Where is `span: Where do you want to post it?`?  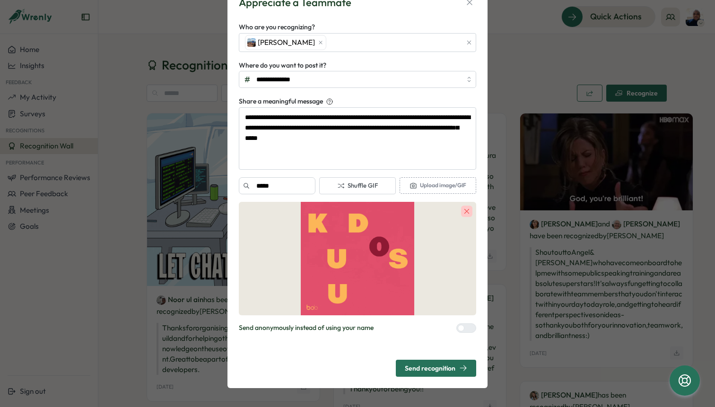
span: Where do you want to post it? is located at coordinates (282, 65).